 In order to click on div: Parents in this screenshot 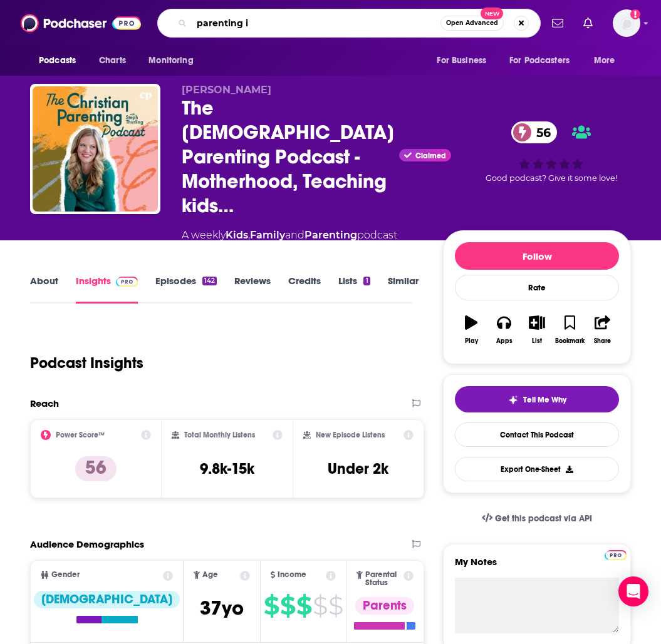, I will do `click(385, 606)`.